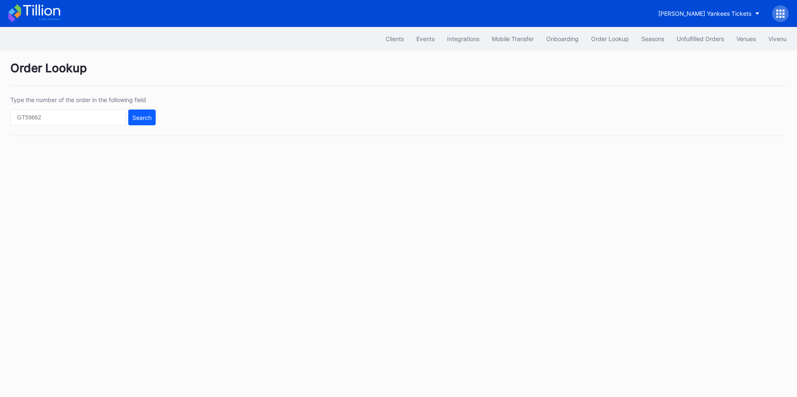  I want to click on button: Vivenu, so click(777, 39).